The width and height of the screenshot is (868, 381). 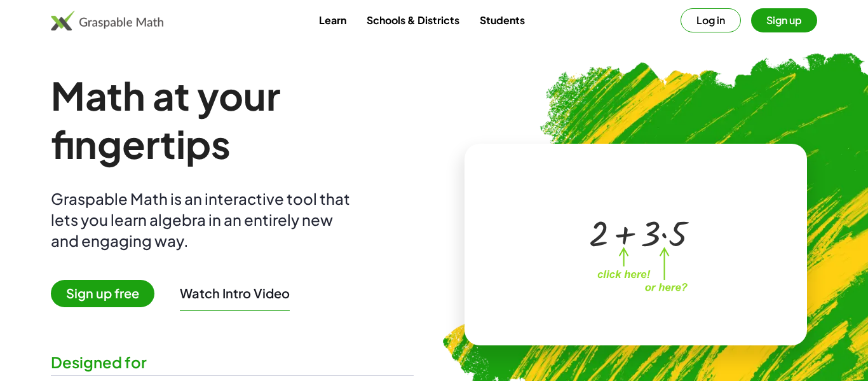 What do you see at coordinates (784, 20) in the screenshot?
I see `button: Sign up` at bounding box center [784, 20].